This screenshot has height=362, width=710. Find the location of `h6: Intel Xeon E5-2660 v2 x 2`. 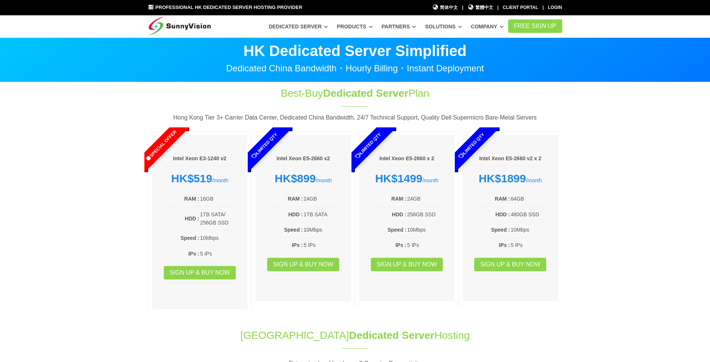

h6: Intel Xeon E5-2660 v2 x 2 is located at coordinates (510, 159).